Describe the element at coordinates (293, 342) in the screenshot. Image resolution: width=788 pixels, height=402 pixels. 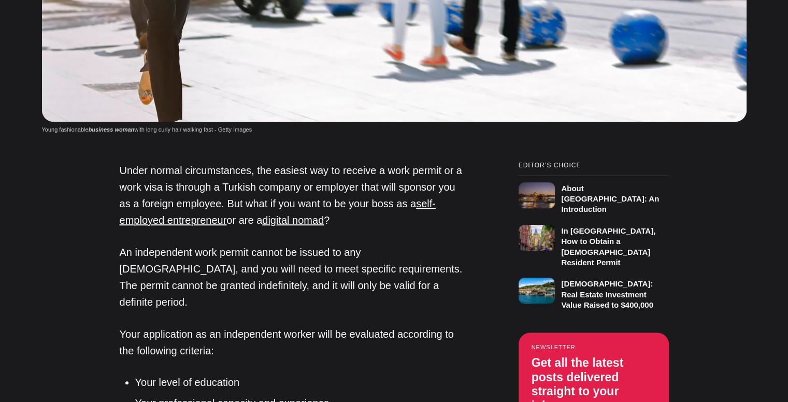
I see `p: Your application as an independent worker will be evaluated according to the following criteria:` at that location.